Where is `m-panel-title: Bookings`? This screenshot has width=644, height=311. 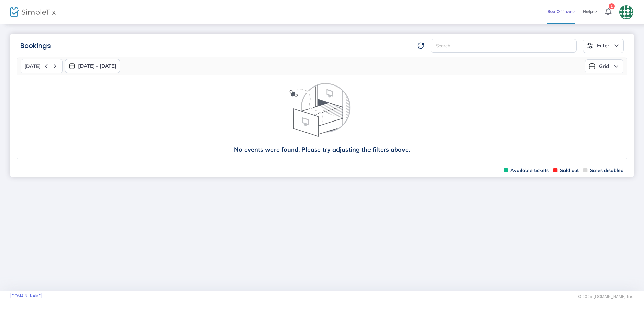 m-panel-title: Bookings is located at coordinates (35, 46).